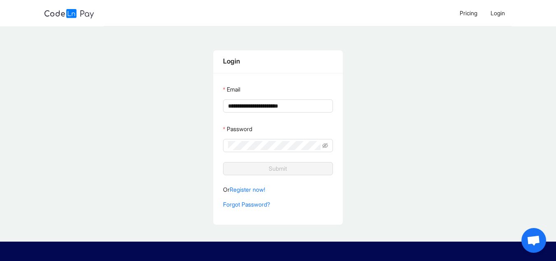 The image size is (556, 261). I want to click on a: Forgot Password?, so click(247, 204).